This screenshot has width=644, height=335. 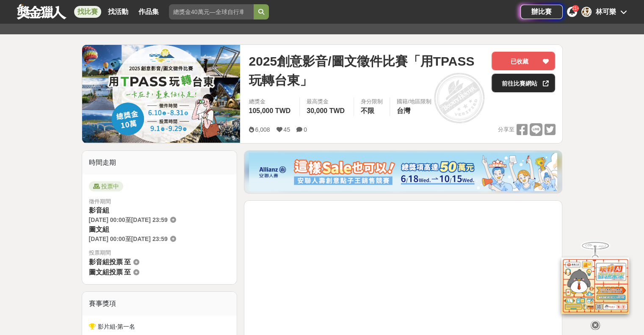 What do you see at coordinates (160, 163) in the screenshot?
I see `div: 時間走期` at bounding box center [160, 163].